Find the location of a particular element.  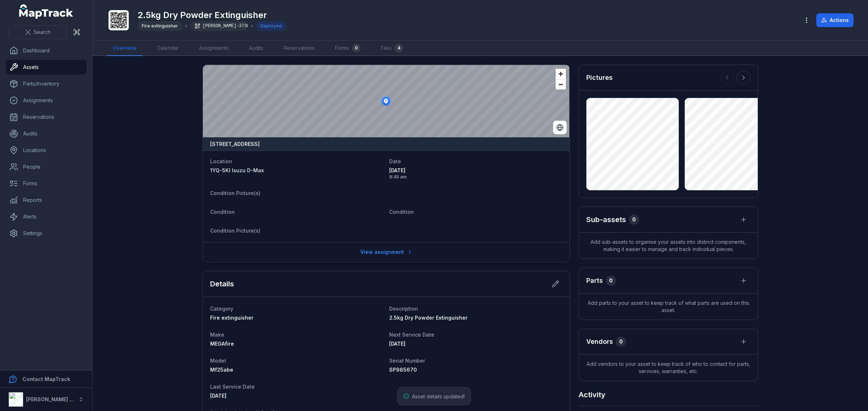

span: 2.5kg Dry Powder Extinguisher is located at coordinates (428, 318).